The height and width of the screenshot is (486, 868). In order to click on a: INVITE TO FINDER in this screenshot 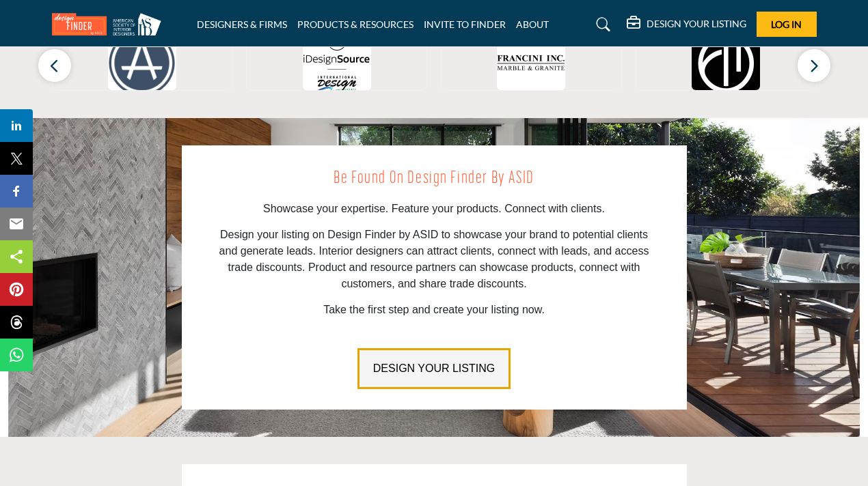, I will do `click(465, 24)`.